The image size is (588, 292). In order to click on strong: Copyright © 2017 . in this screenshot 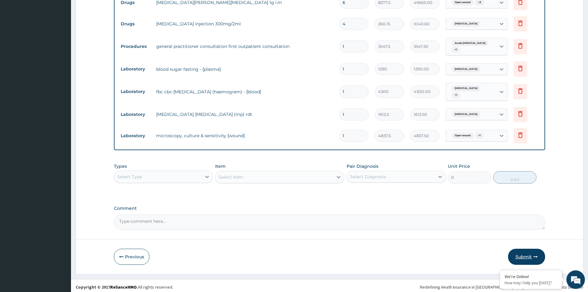, I will do `click(107, 287)`.